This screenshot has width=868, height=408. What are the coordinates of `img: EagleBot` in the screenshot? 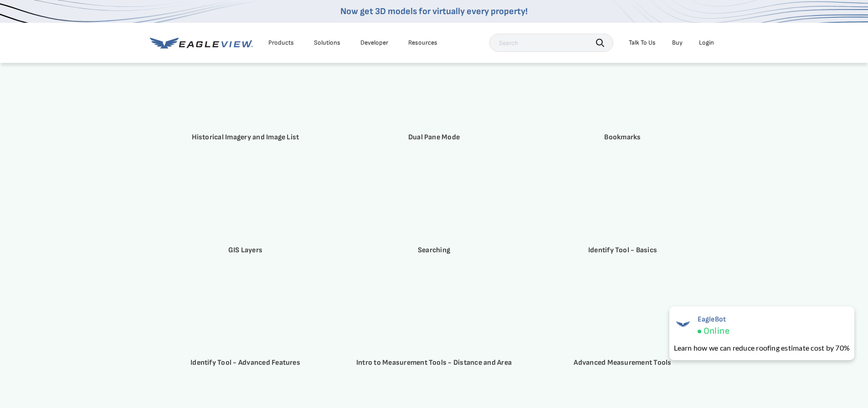 It's located at (683, 324).